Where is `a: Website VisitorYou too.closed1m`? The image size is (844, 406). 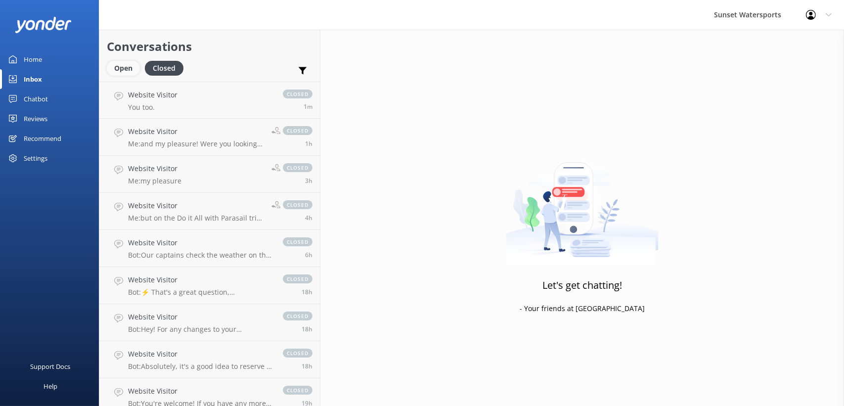
a: Website VisitorYou too.closed1m is located at coordinates (210, 100).